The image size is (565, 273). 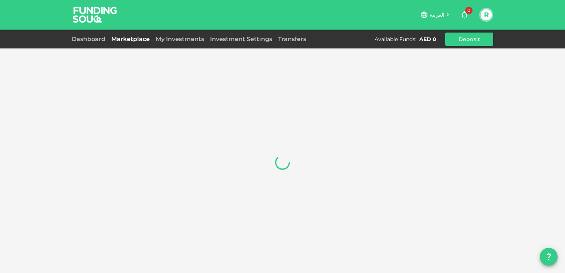 What do you see at coordinates (469, 10) in the screenshot?
I see `span: 0` at bounding box center [469, 10].